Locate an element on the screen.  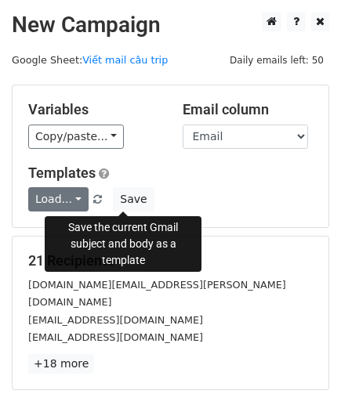
a: Daily emails left: 50 is located at coordinates (277, 60).